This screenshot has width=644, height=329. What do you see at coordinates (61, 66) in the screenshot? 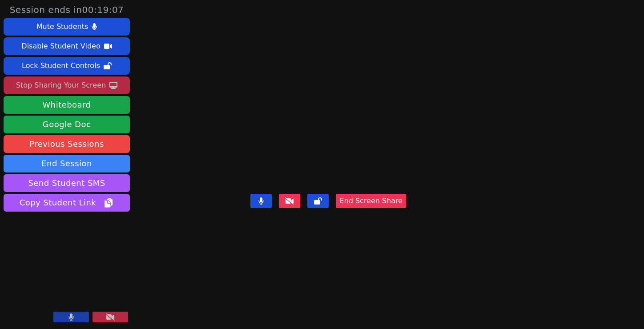
I see `div: Lock Student Controls` at bounding box center [61, 66].